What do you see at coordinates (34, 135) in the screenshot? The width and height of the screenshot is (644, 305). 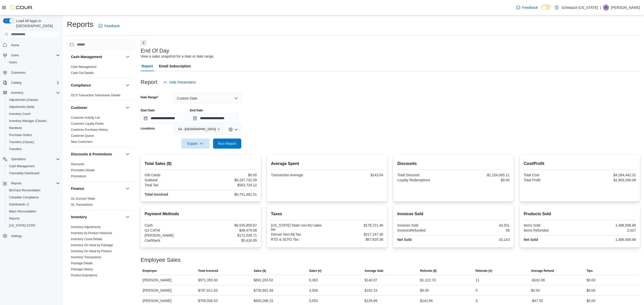 I see `button: Purchase Orders` at bounding box center [34, 135].